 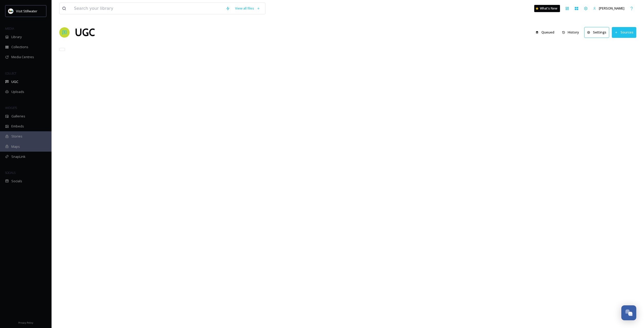 I want to click on span: Visit Stillwater, so click(x=26, y=11).